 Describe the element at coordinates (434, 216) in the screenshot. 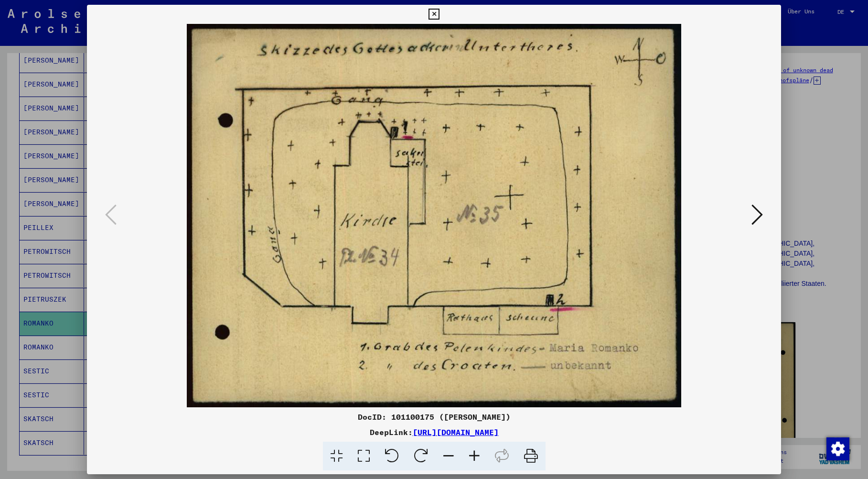

I see `img: 001.jpg` at that location.